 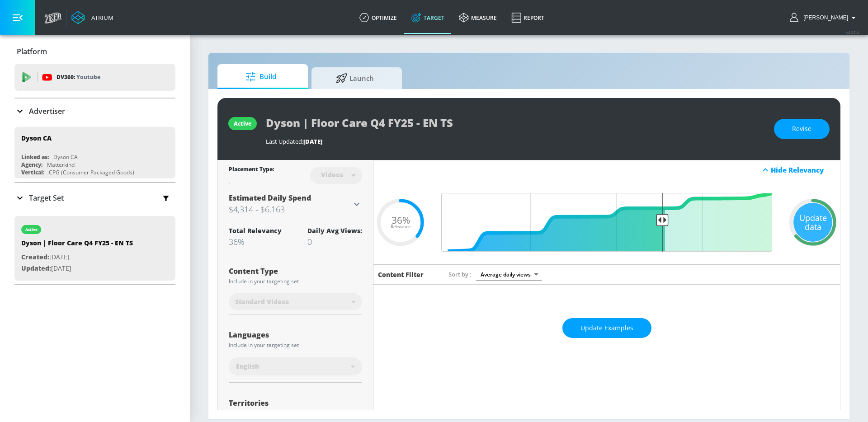 I want to click on div: Videos, so click(x=332, y=174).